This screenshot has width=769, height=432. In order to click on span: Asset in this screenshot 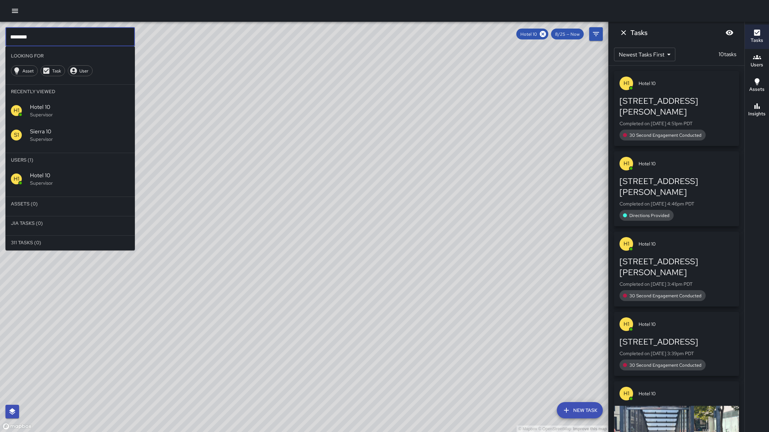, I will do `click(28, 71)`.